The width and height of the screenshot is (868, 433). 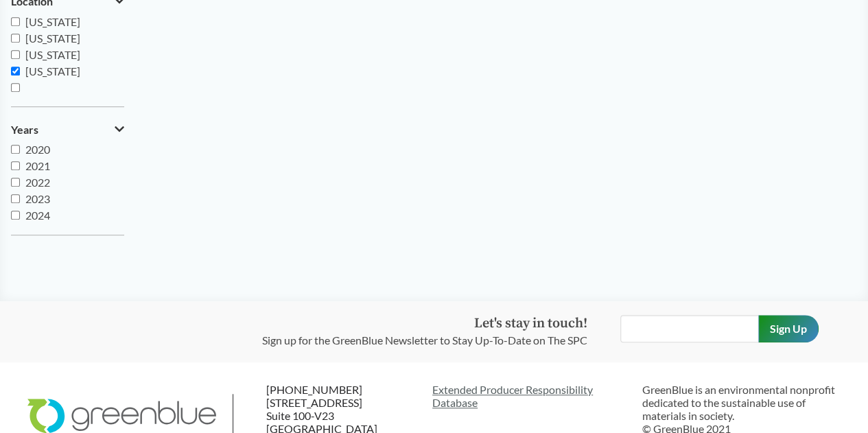 What do you see at coordinates (67, 129) in the screenshot?
I see `button: Years` at bounding box center [67, 129].